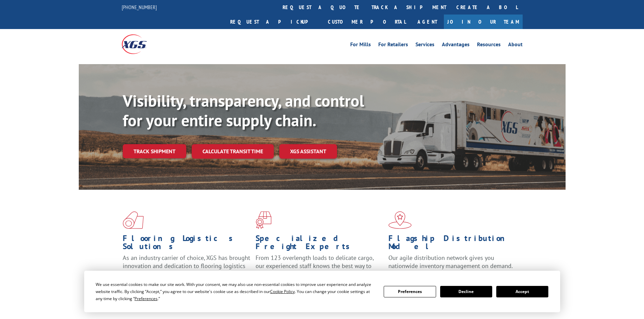 Image resolution: width=644 pixels, height=319 pixels. I want to click on a: Track shipment, so click(154, 152).